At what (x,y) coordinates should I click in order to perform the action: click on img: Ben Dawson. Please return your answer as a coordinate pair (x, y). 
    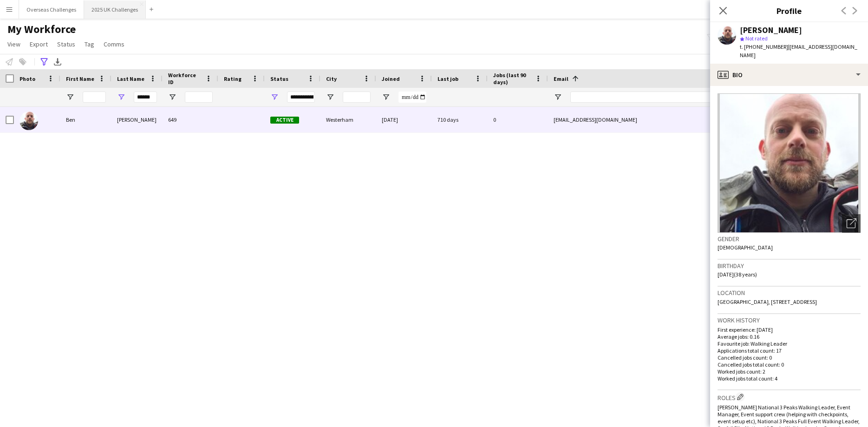
    Looking at the image, I should click on (29, 121).